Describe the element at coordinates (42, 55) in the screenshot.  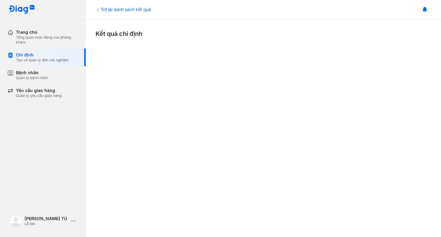
I see `div: Chỉ định` at that location.